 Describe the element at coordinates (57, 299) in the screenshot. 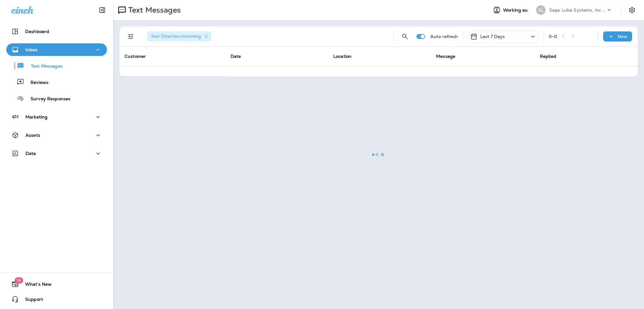

I see `button: Support` at that location.